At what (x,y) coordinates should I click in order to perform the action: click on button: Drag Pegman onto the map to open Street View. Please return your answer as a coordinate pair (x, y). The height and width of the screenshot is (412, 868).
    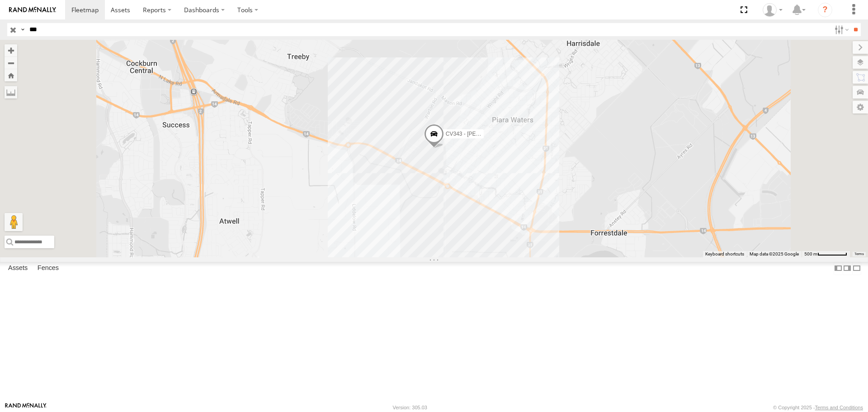
    Looking at the image, I should click on (13, 222).